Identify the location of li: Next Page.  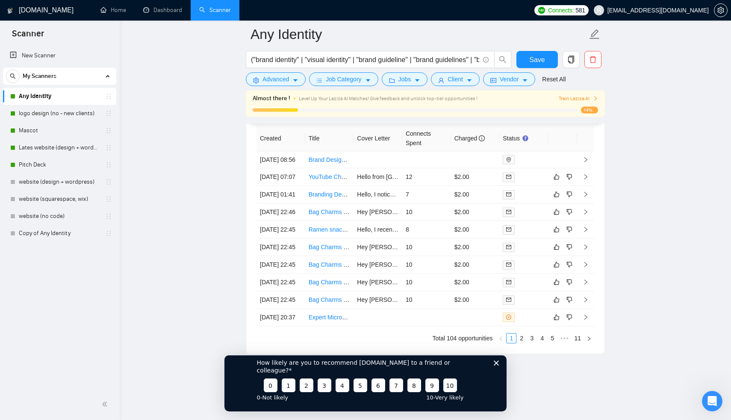
(589, 338).